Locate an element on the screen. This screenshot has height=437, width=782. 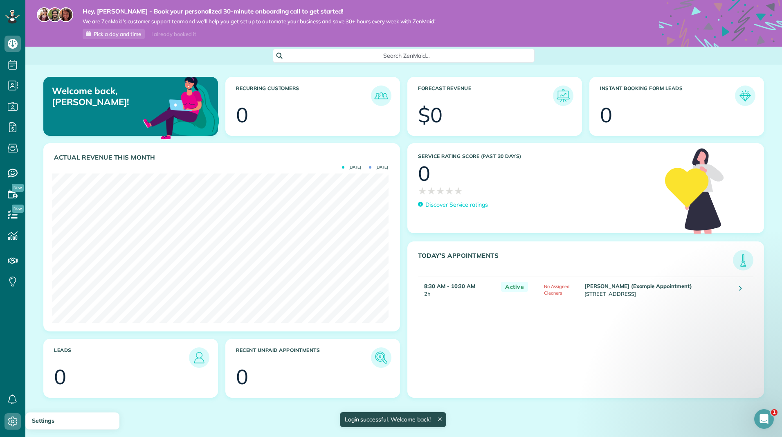
a: Settings is located at coordinates (72, 421).